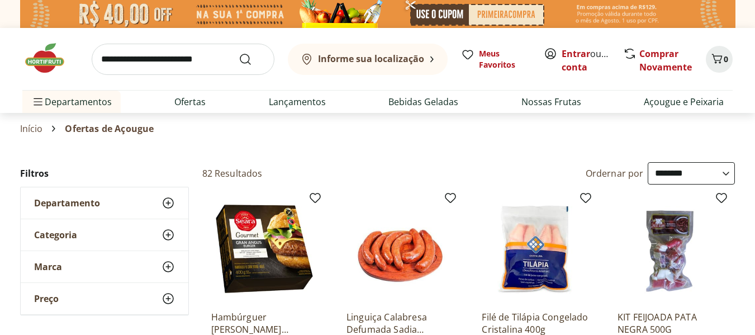 The image size is (755, 335). Describe the element at coordinates (104, 235) in the screenshot. I see `button: Categoria` at that location.